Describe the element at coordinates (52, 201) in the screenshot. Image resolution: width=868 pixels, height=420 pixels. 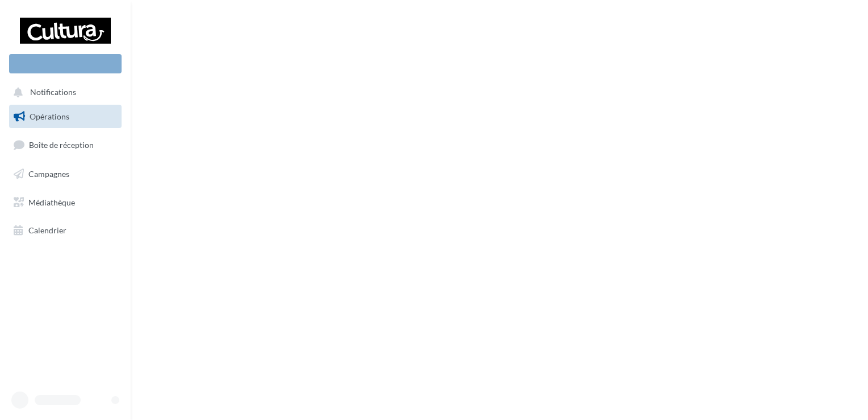
I see `span: Médiathèque` at that location.